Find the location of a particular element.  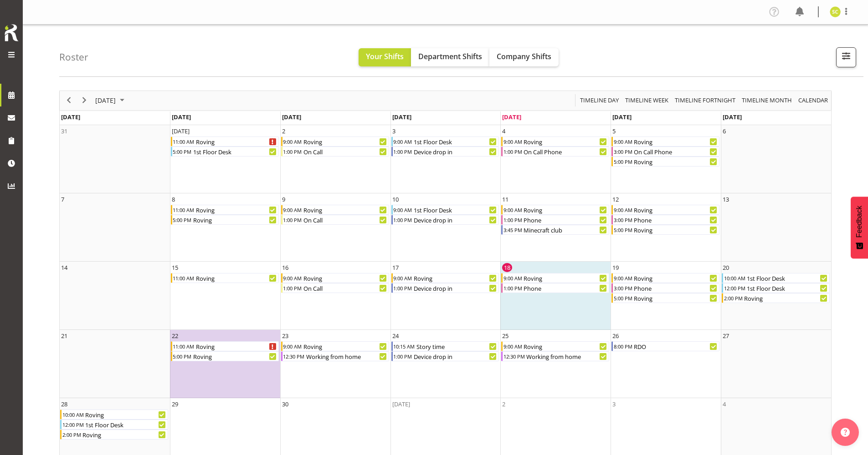

div: On Call Begin From Tuesday, September 9, 2025 at 1:00:00 PM GMT+12:00 Ends At Tuesday, September ... is located at coordinates (335, 220).